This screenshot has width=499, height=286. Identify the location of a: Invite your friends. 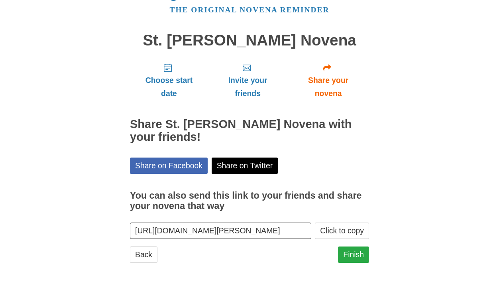
(247, 80).